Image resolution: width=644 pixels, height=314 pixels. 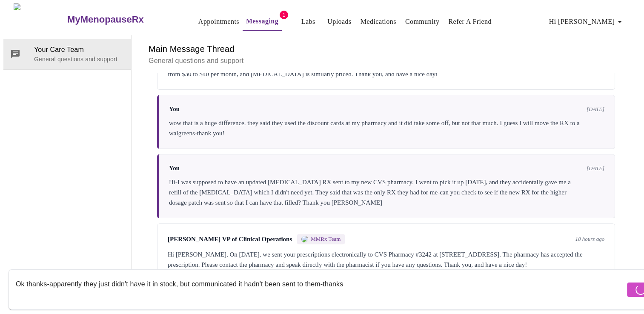 I want to click on span: 18 hours ago, so click(x=590, y=239).